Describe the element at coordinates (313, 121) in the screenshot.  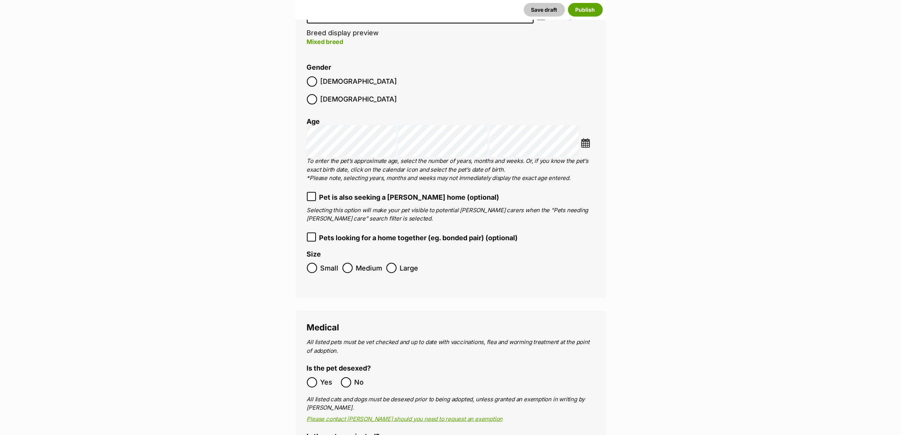
I see `label: Age` at that location.